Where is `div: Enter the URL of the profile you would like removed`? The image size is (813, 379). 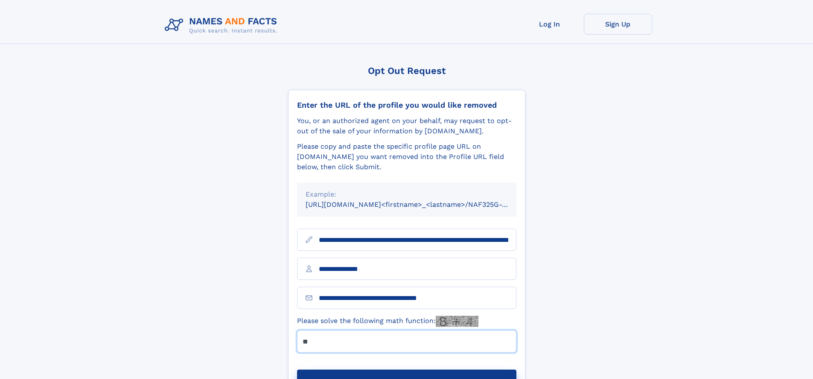
div: Enter the URL of the profile you would like removed is located at coordinates (407, 105).